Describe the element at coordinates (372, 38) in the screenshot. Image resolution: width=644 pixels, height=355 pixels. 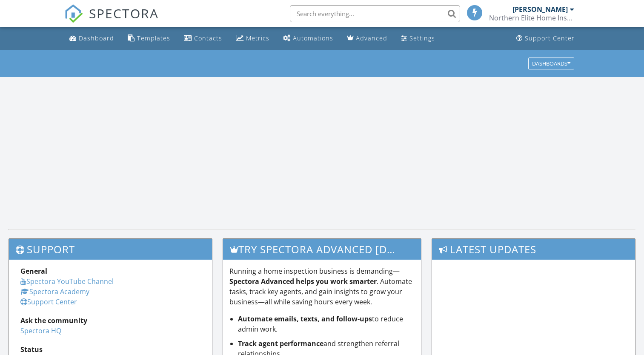
I see `div: Advanced` at that location.